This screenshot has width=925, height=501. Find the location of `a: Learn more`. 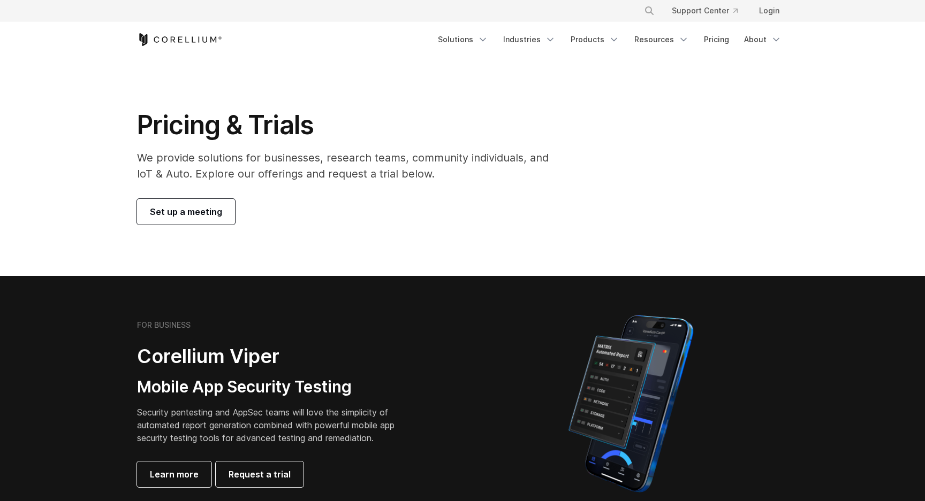

a: Learn more is located at coordinates (174, 475).